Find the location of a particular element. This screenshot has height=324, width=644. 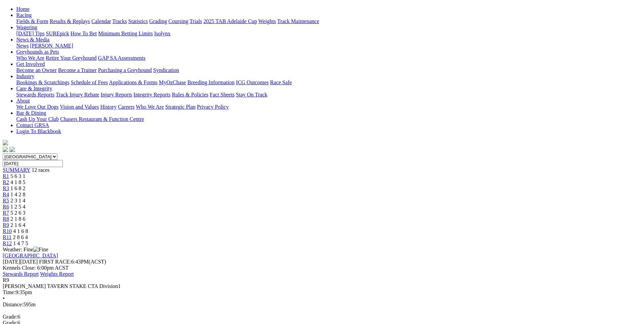

a: R9 is located at coordinates (6, 225).